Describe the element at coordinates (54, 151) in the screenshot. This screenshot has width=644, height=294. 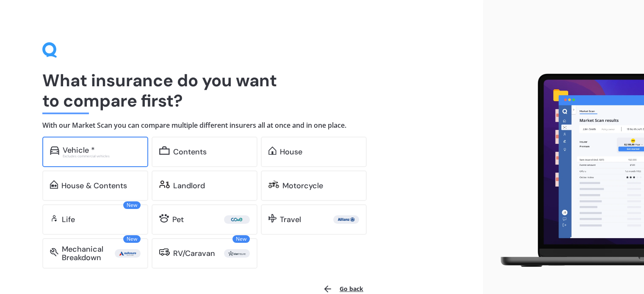
I see `img: car.f15378c7a67c060ca3f3.svg` at that location.